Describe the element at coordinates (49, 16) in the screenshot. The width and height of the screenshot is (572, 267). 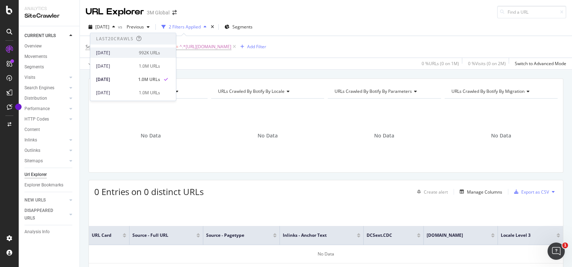
I see `div: SiteCrawler` at that location.